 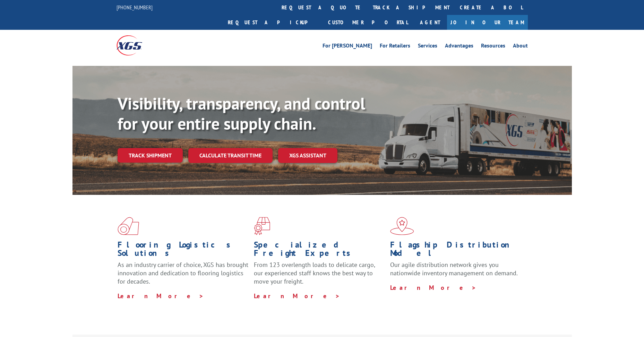 What do you see at coordinates (183, 251) in the screenshot?
I see `h1: Flooring Logistics Solutions` at bounding box center [183, 251].